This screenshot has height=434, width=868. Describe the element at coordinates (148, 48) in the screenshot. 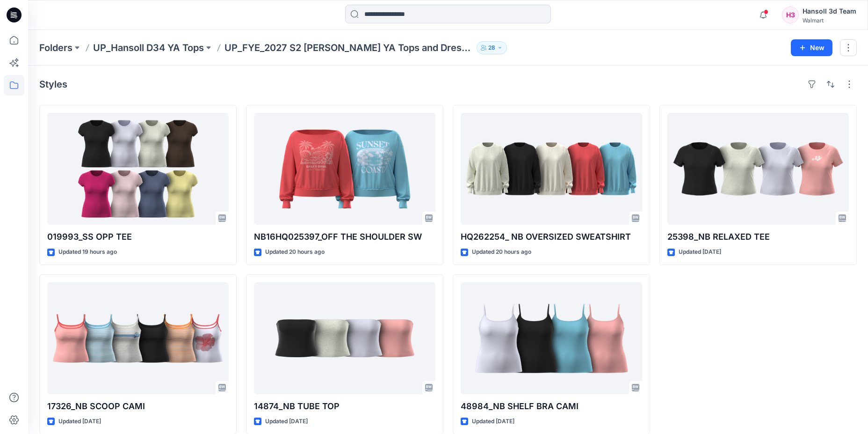

I see `a: UP_Hansoll D34 YA Tops` at that location.